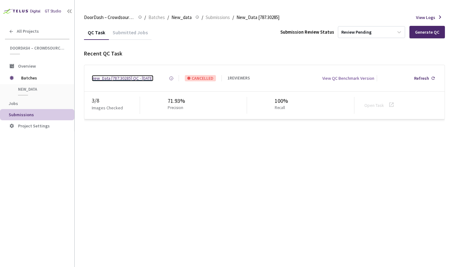  I want to click on div: 3 / 8, so click(116, 101).